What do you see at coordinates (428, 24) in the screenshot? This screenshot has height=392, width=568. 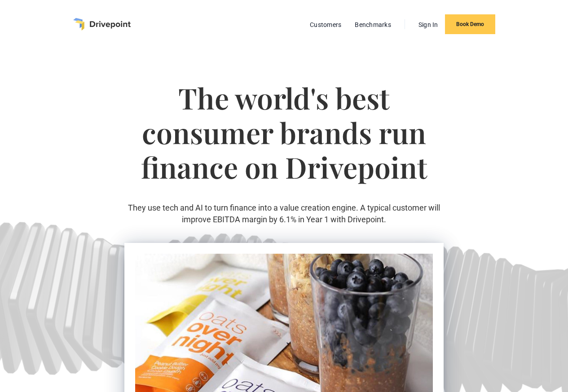 I see `a: Sign In` at bounding box center [428, 24].